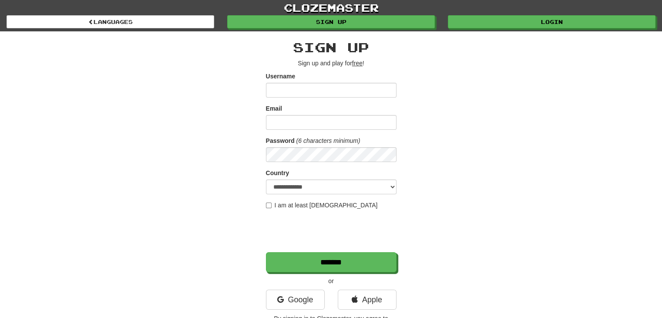  What do you see at coordinates (331, 63) in the screenshot?
I see `p: Sign up and play for !` at bounding box center [331, 63].